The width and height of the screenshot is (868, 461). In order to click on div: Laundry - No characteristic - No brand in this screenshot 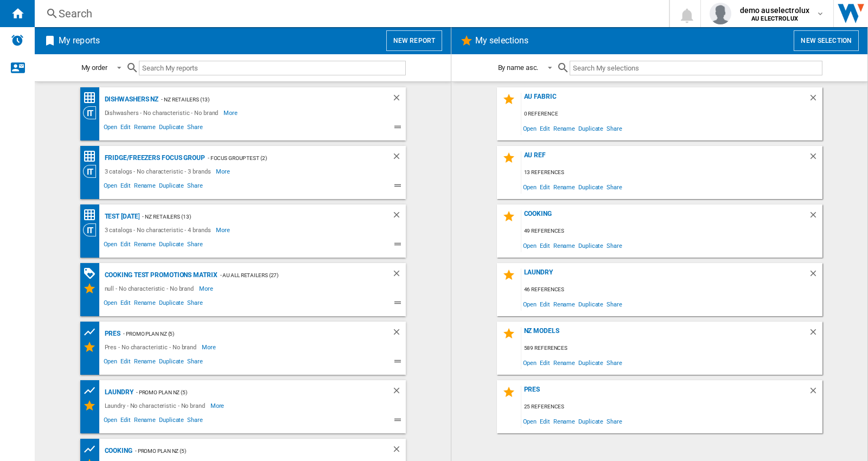, I will do `click(156, 406)`.